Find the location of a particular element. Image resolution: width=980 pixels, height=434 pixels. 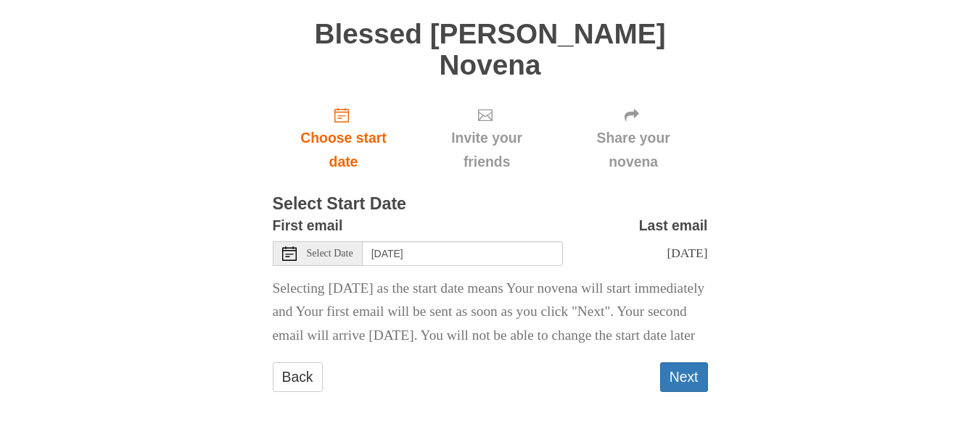

span: Select Date is located at coordinates (330, 253).